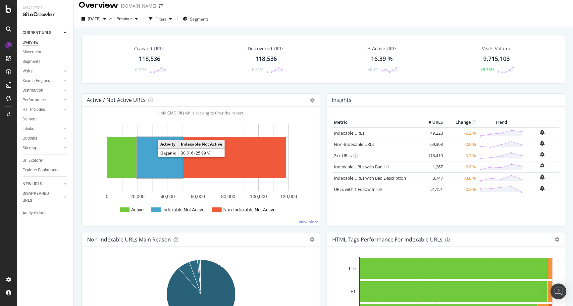 This screenshot has height=306, width=573. Describe the element at coordinates (431, 133) in the screenshot. I see `td: 49,228` at that location.